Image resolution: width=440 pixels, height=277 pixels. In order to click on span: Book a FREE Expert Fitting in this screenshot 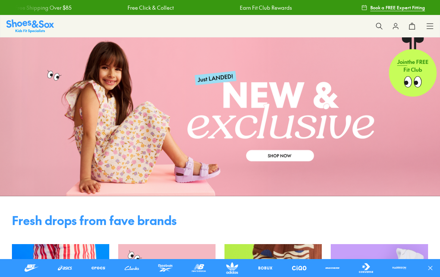, I will do `click(398, 7)`.